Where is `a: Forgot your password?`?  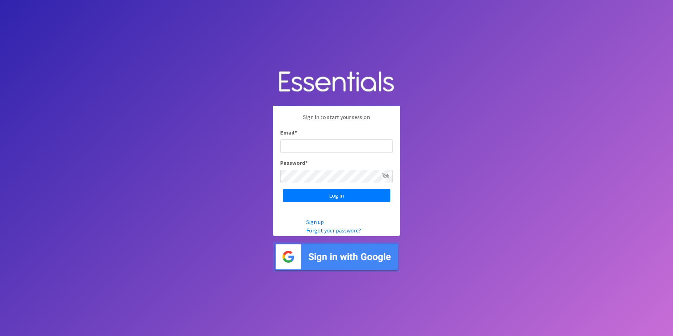 a: Forgot your password? is located at coordinates (334, 230).